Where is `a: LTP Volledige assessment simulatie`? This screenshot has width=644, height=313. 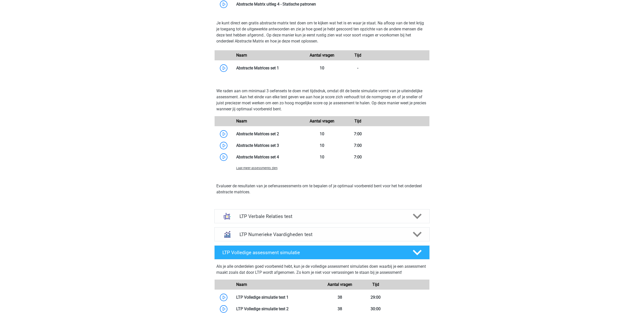 a: LTP Volledige assessment simulatie is located at coordinates (322, 253).